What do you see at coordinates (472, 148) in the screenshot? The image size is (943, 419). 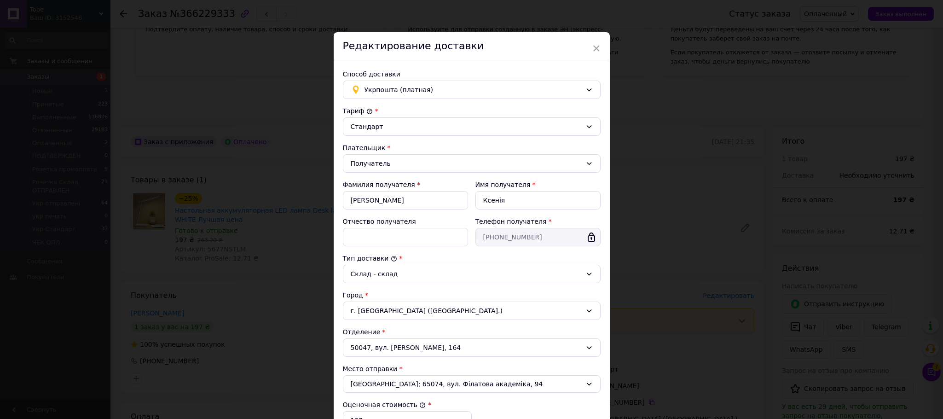 I see `div: Плательщик` at bounding box center [472, 148].